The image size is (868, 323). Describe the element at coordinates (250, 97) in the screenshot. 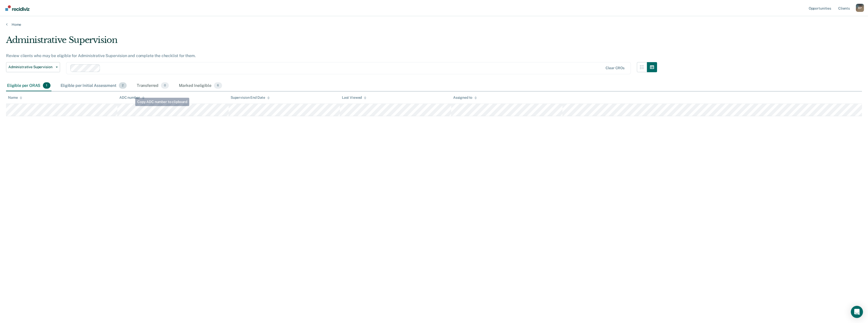

I see `div: Supervision End Date` at that location.